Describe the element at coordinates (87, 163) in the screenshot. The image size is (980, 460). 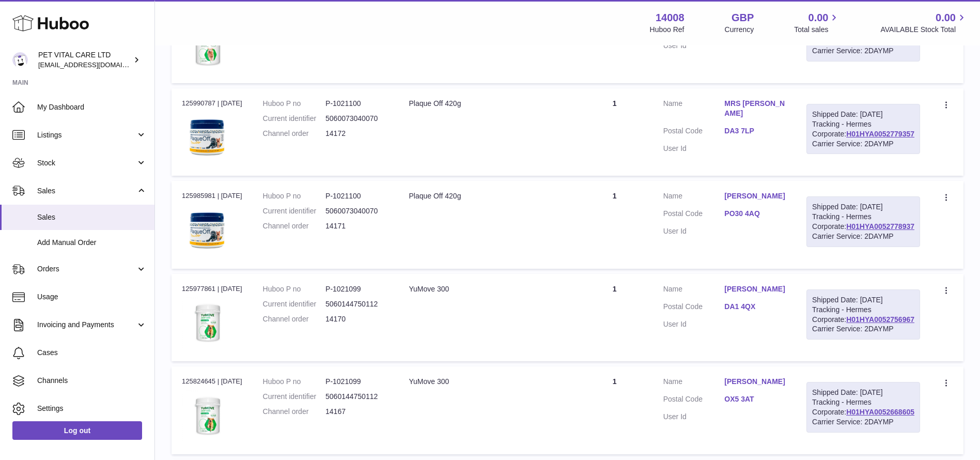
I see `span: Stock` at that location.